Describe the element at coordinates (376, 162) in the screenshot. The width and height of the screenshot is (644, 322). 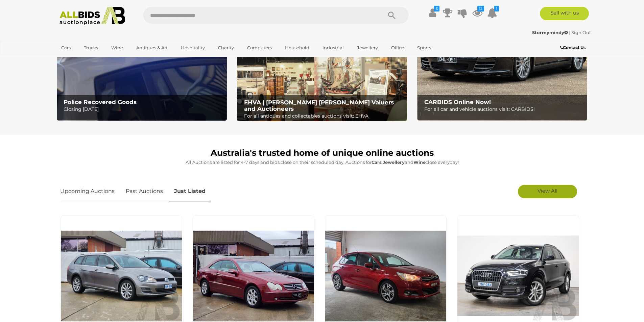
I see `strong: Cars` at that location.